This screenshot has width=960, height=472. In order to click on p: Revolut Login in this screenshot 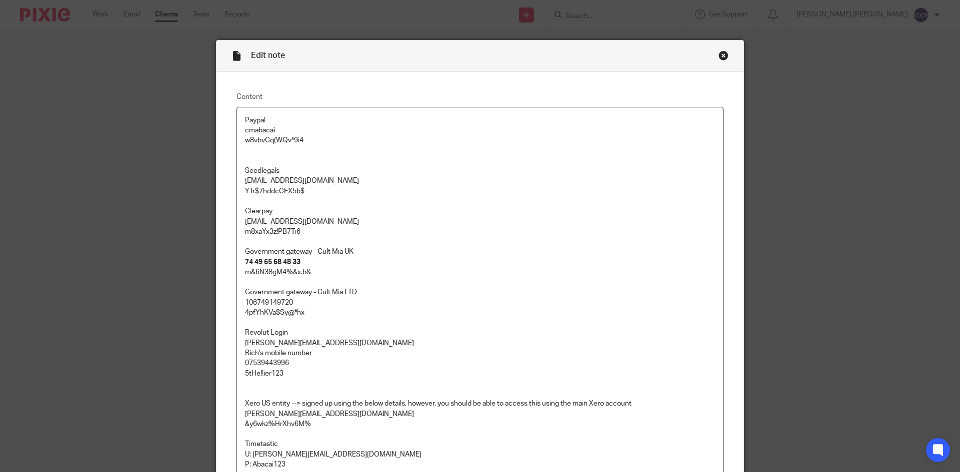, I will do `click(480, 333)`.